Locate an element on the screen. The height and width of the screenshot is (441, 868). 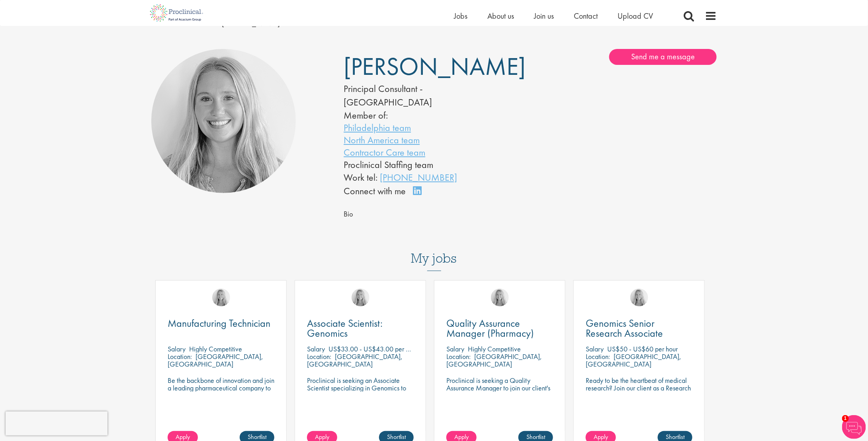
a: Upload CV is located at coordinates (635, 16).